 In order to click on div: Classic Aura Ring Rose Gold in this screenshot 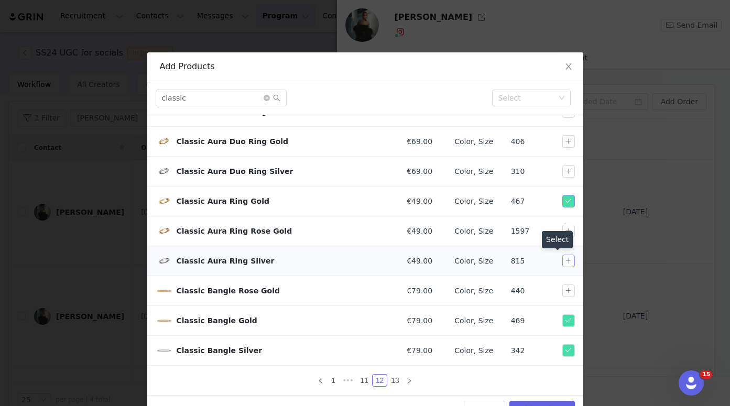, I will do `click(284, 231)`.